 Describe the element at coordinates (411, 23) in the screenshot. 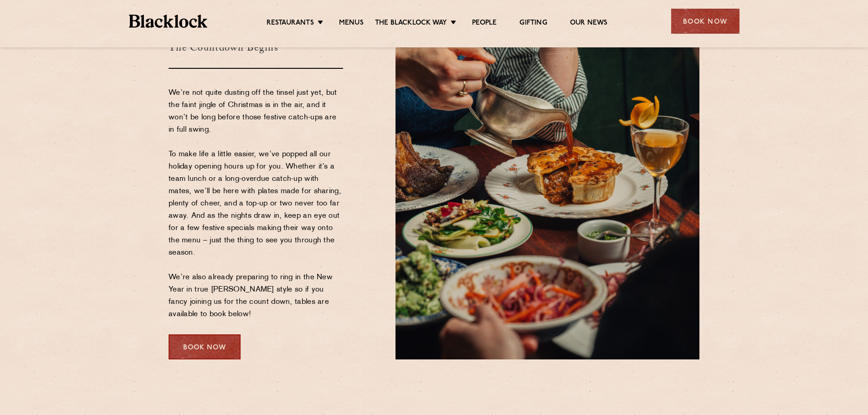

I see `a: The Blacklock Way` at that location.